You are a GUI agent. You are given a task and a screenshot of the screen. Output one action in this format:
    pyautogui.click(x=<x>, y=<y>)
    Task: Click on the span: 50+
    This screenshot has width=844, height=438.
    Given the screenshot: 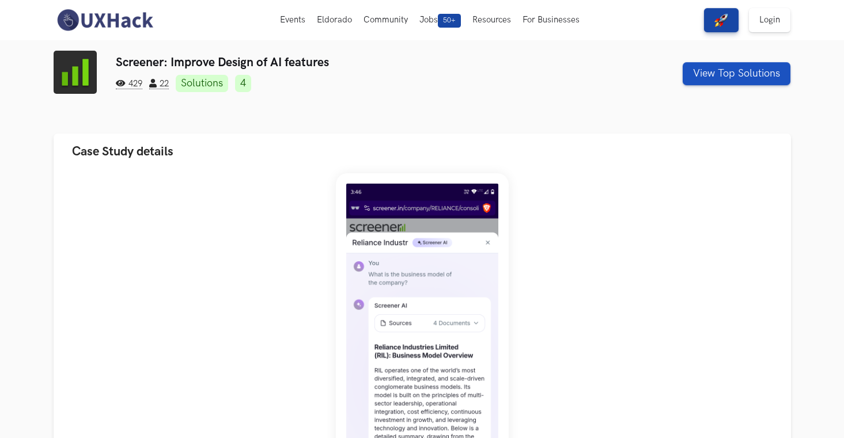 What is the action you would take?
    pyautogui.click(x=449, y=21)
    